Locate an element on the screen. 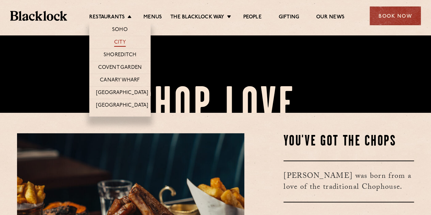  a: People is located at coordinates (252, 18).